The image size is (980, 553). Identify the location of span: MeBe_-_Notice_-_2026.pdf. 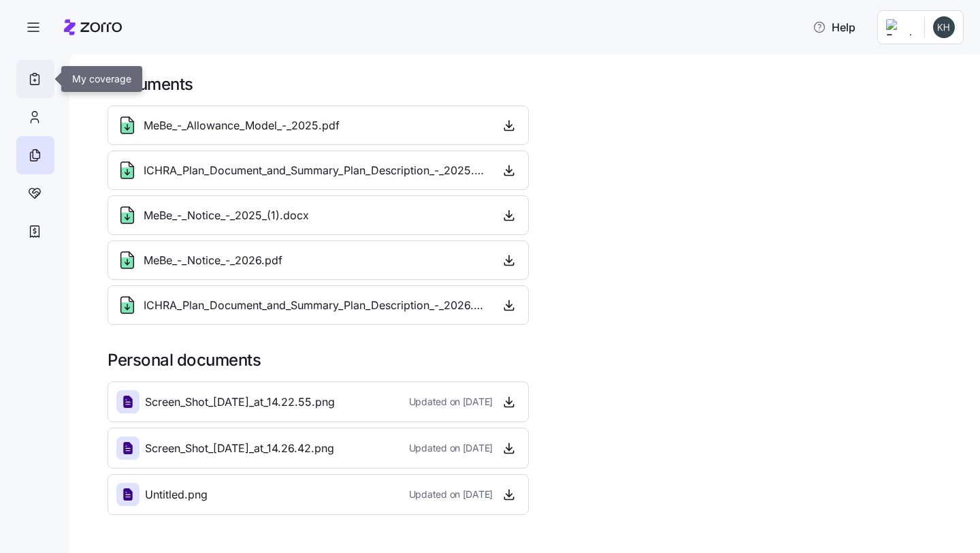
(213, 260).